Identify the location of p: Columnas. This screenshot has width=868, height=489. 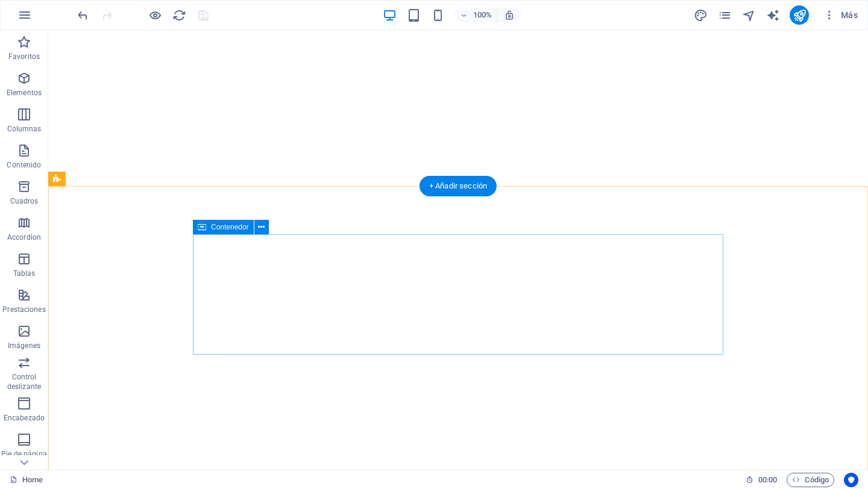
(24, 129).